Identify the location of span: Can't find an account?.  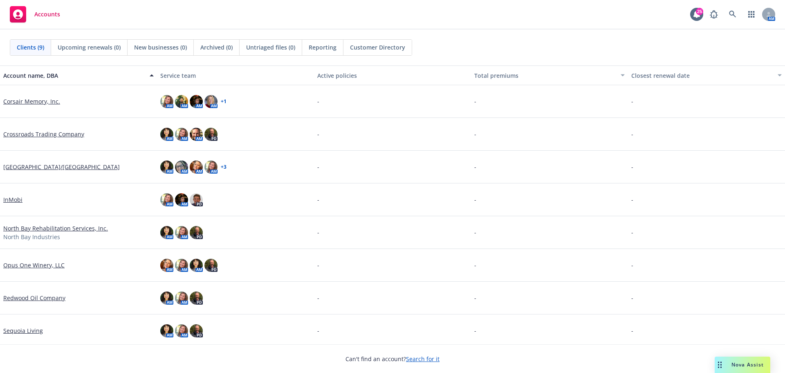
(393, 358).